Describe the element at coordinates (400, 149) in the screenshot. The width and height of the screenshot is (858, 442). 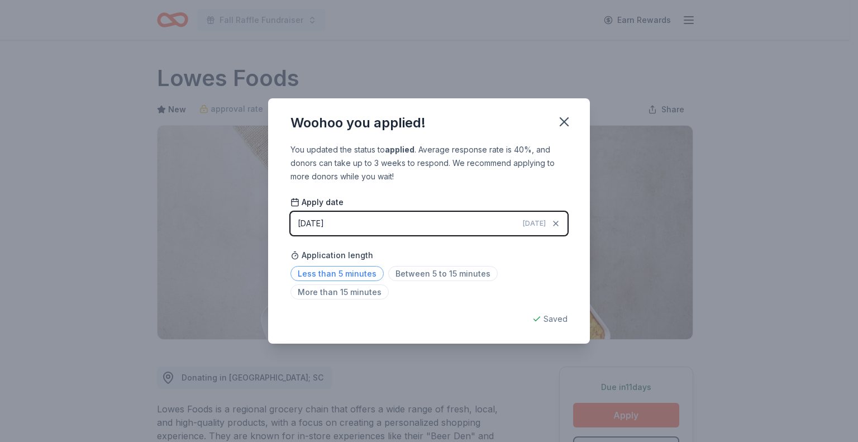
I see `b: applied` at that location.